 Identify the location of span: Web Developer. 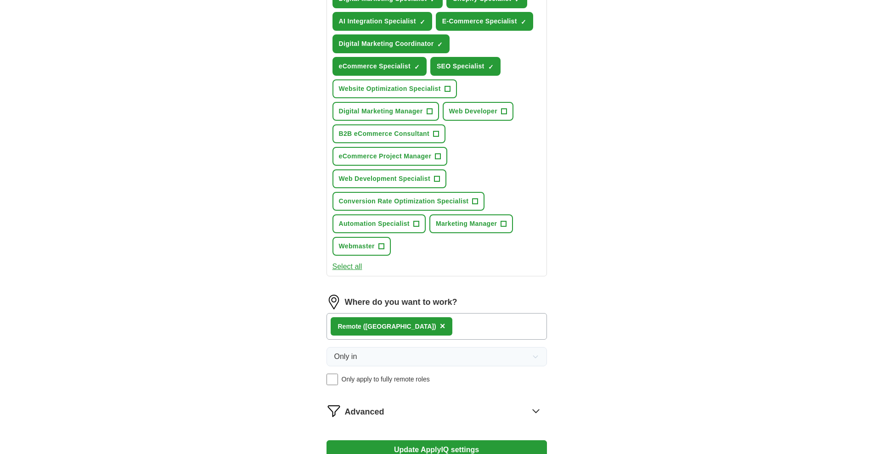
(473, 111).